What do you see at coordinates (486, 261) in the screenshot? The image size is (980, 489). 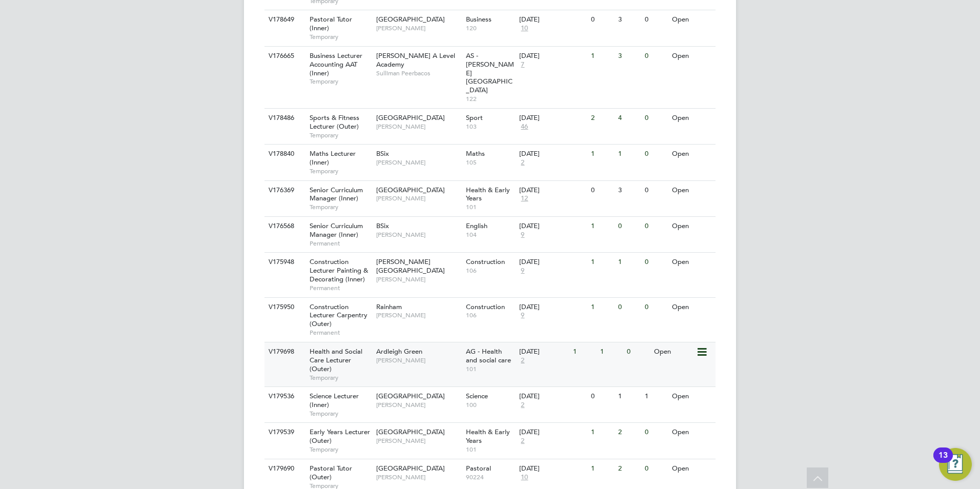 I see `span: Construction` at bounding box center [486, 261].